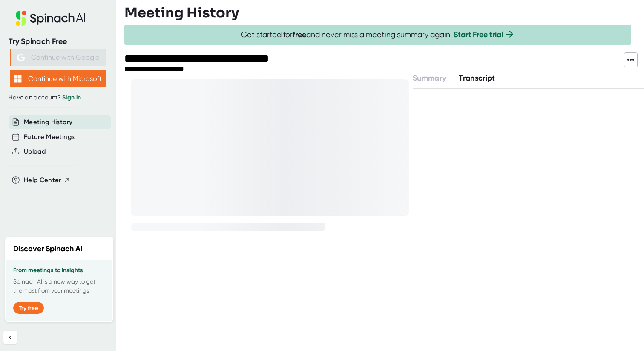 The width and height of the screenshot is (644, 351). I want to click on button: Collapse sidebar, so click(10, 337).